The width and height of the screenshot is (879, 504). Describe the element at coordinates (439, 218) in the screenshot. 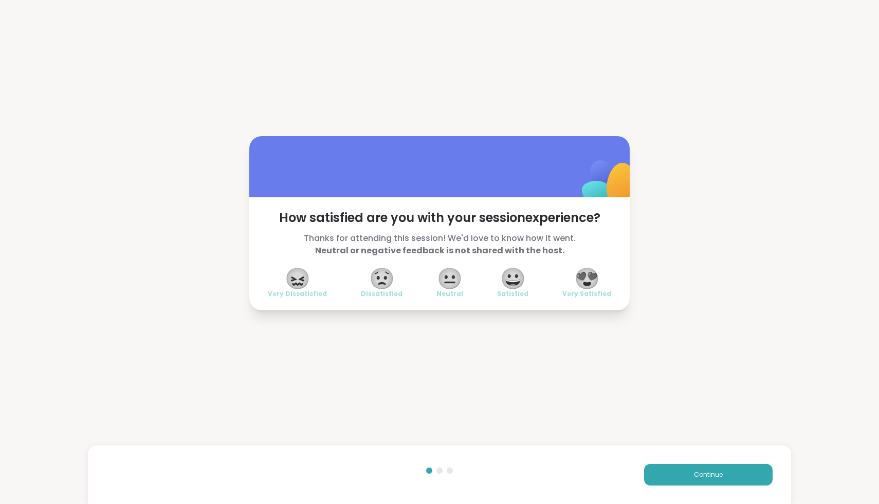

I see `span: How satisfied are you with your session experience?` at that location.